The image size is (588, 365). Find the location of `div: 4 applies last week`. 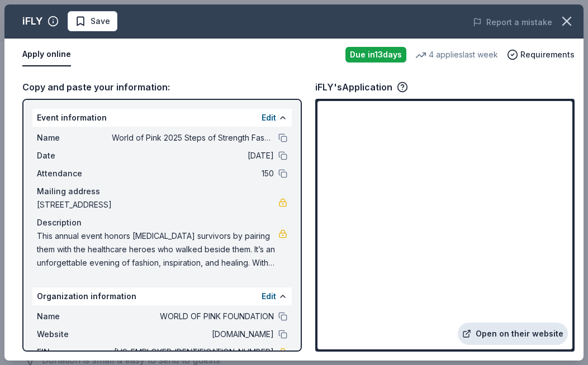

div: 4 applies last week is located at coordinates (457, 54).